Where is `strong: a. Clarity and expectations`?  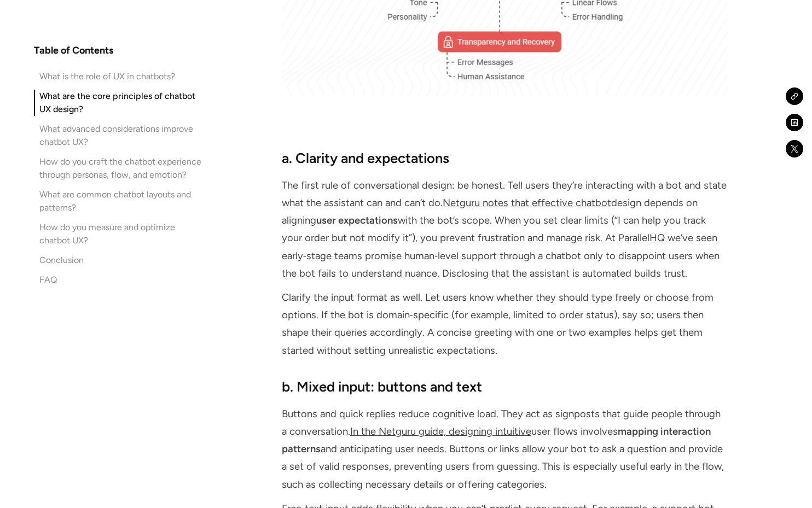
strong: a. Clarity and expectations is located at coordinates (366, 158).